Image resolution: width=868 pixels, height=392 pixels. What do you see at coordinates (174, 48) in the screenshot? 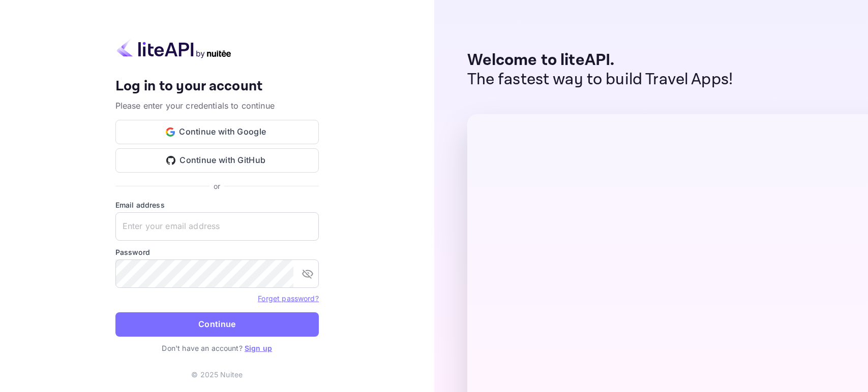
I see `img: liteapi` at bounding box center [174, 48].